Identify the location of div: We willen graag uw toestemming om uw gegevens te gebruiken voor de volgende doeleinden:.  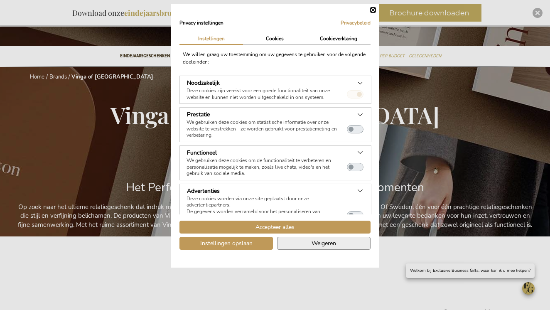
(275, 58).